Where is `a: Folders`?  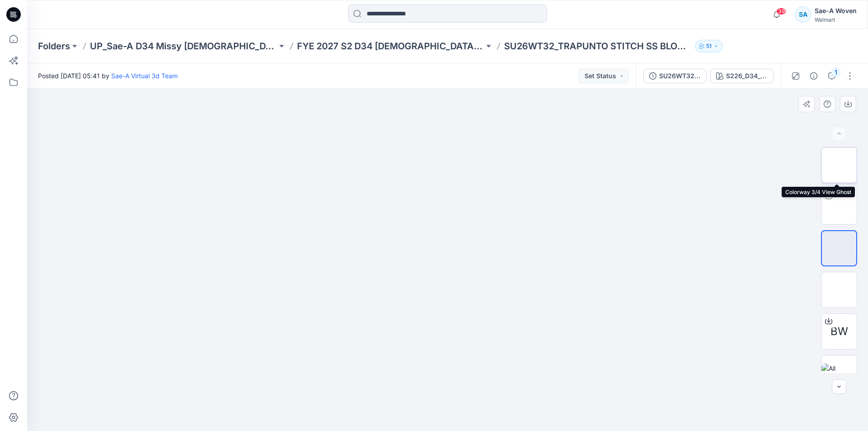 a: Folders is located at coordinates (54, 46).